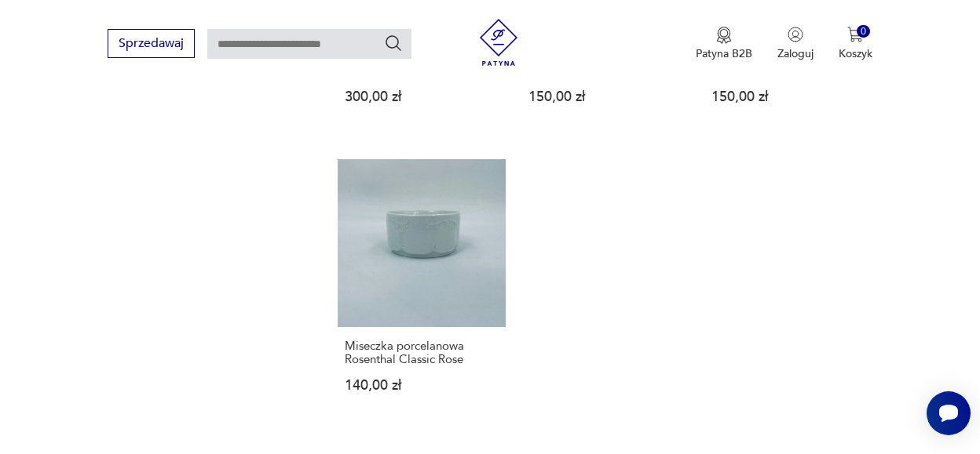 Image resolution: width=980 pixels, height=454 pixels. Describe the element at coordinates (724, 44) in the screenshot. I see `a: Ikona medaluPatyna B2B` at that location.